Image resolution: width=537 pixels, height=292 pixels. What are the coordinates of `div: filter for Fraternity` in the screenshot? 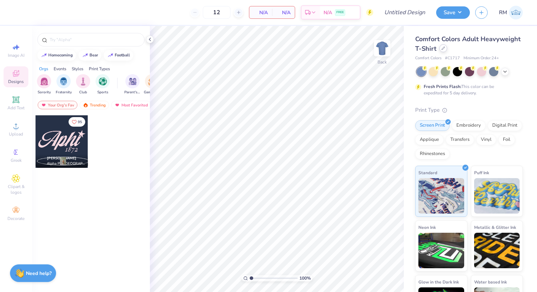 It's located at (64, 85).